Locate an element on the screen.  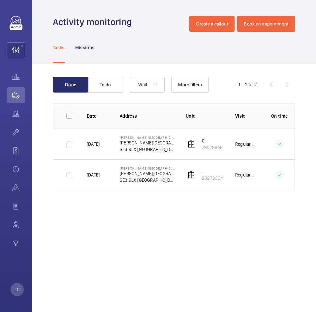
p: Date is located at coordinates (98, 116).